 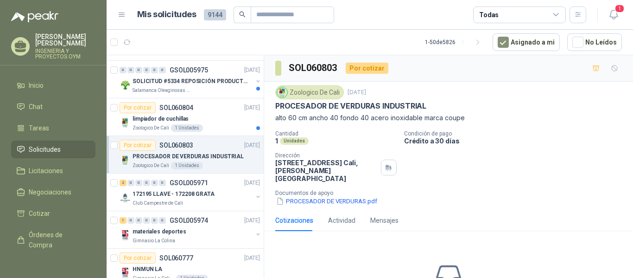 I want to click on span: Inicio, so click(x=36, y=85).